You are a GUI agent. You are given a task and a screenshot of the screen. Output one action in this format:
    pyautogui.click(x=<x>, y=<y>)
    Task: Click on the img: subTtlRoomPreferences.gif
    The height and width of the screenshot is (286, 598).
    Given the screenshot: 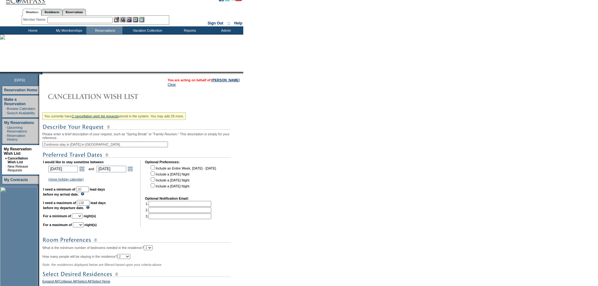 What is the action you would take?
    pyautogui.click(x=137, y=240)
    